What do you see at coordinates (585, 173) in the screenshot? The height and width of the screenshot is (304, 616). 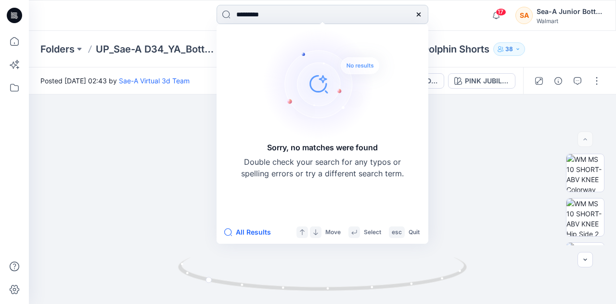 I see `img: WM MS 10 SHORT-ABV KNEE Colorway wo Avatar` at bounding box center [585, 173].